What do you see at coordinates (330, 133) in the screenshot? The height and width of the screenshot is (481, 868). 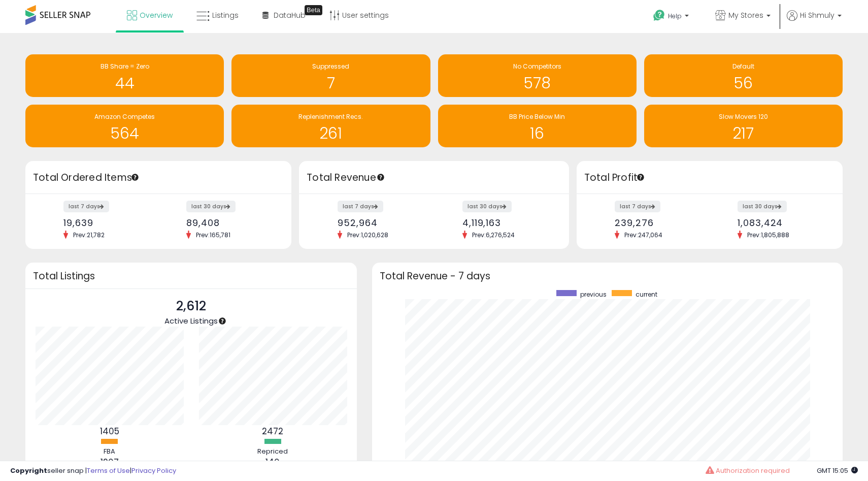 I see `h1: 261` at bounding box center [330, 133].